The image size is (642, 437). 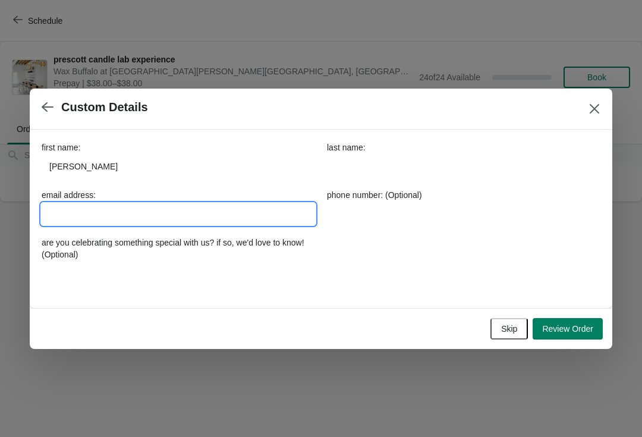 I want to click on button: Review Order, so click(x=567, y=329).